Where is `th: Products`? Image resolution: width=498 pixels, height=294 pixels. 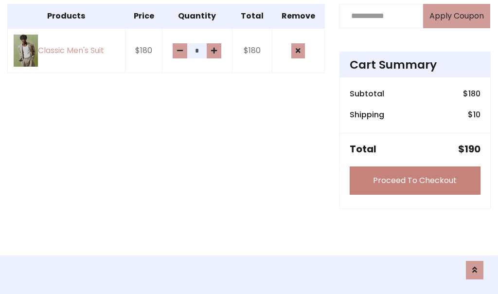 th: Products is located at coordinates (67, 16).